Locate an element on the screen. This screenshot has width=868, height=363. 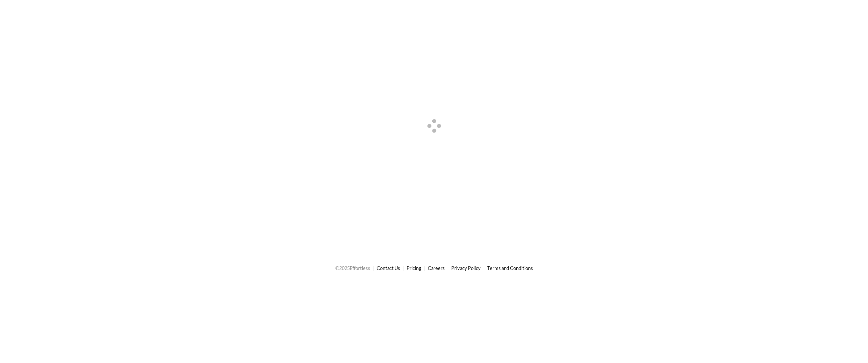
a: Privacy Policy is located at coordinates (466, 268).